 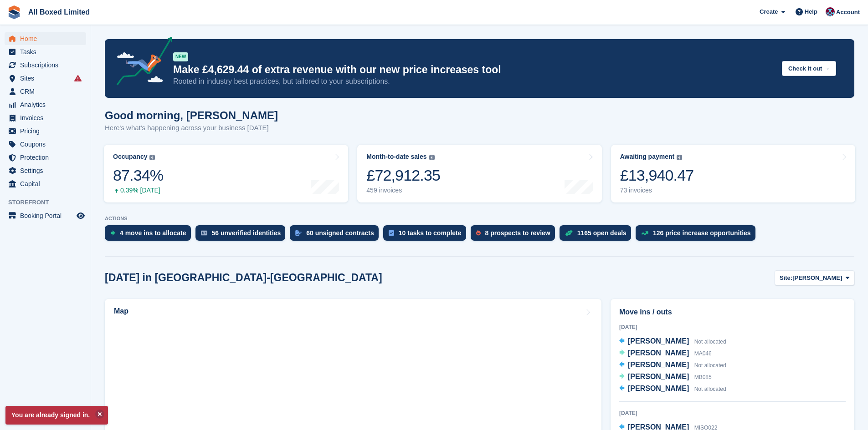 I want to click on div: Occupancy, so click(x=130, y=157).